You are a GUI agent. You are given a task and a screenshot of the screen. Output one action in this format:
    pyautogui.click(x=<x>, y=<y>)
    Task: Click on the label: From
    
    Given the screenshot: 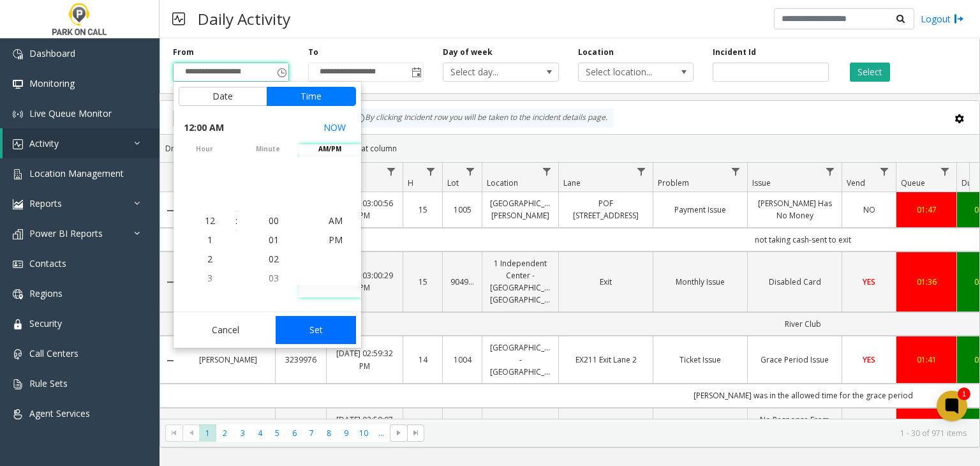 What is the action you would take?
    pyautogui.click(x=183, y=52)
    